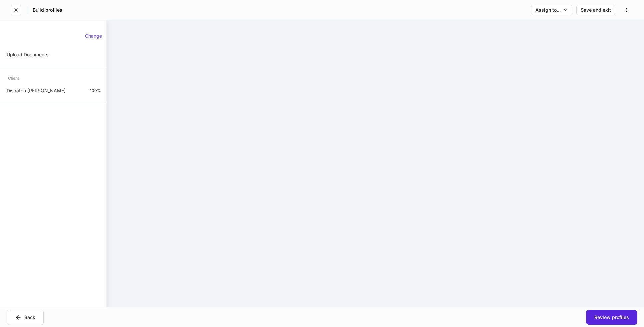 Image resolution: width=644 pixels, height=327 pixels. What do you see at coordinates (47, 10) in the screenshot?
I see `h5: Build profiles` at bounding box center [47, 10].